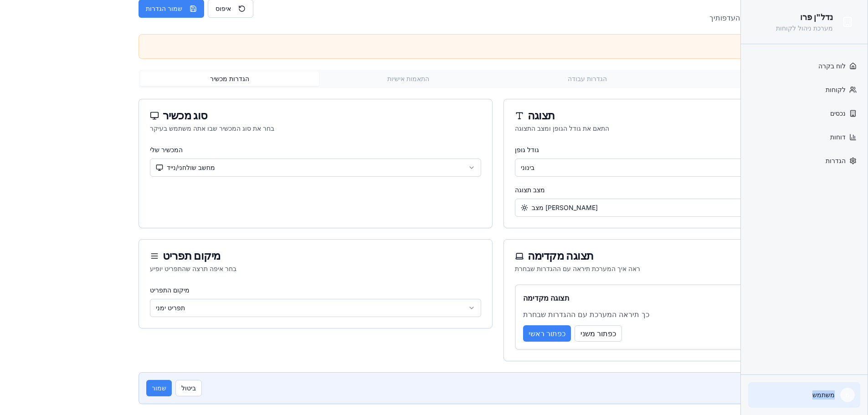 The image size is (868, 415). What do you see at coordinates (832, 66) in the screenshot?
I see `span: לוח בקרה` at bounding box center [832, 66].